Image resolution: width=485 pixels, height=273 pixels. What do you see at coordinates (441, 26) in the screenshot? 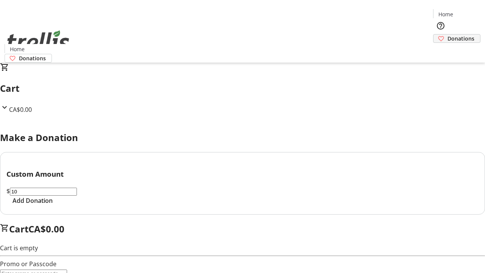
I see `button: Help` at bounding box center [441, 26].